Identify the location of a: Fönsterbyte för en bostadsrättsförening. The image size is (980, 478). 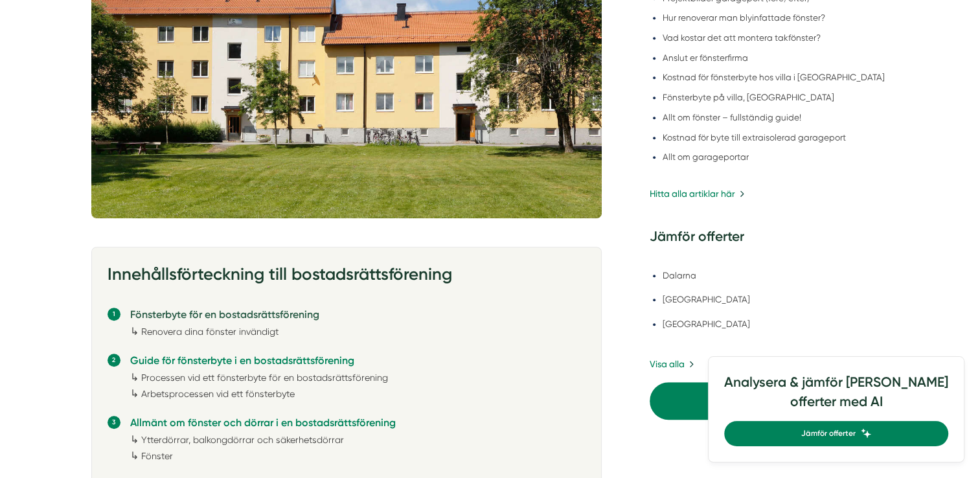
(225, 314).